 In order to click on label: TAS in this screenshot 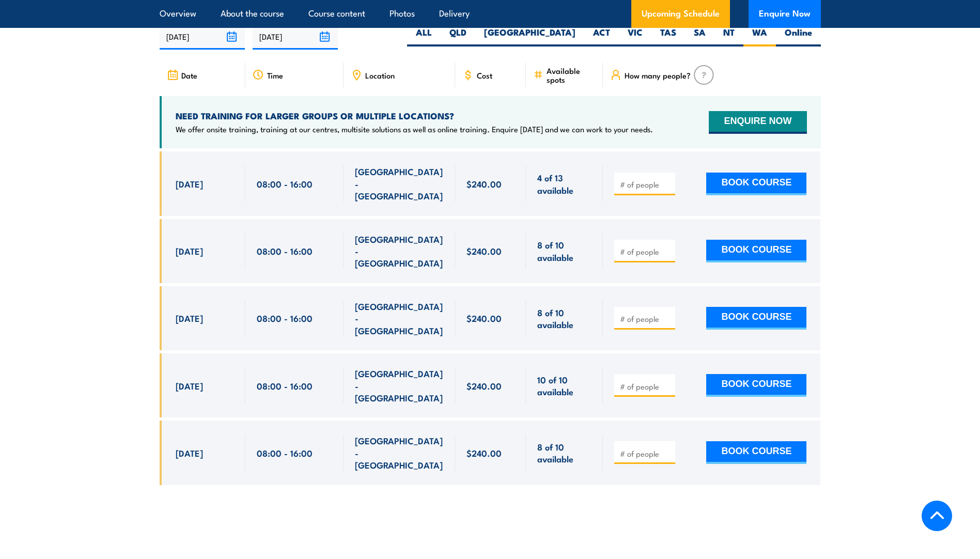, I will do `click(668, 36)`.